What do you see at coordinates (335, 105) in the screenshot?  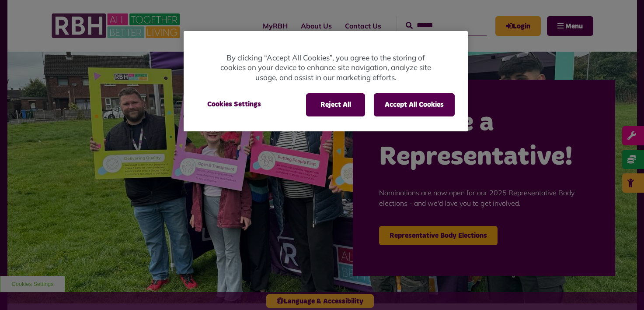 I see `button: Reject All` at bounding box center [335, 105].